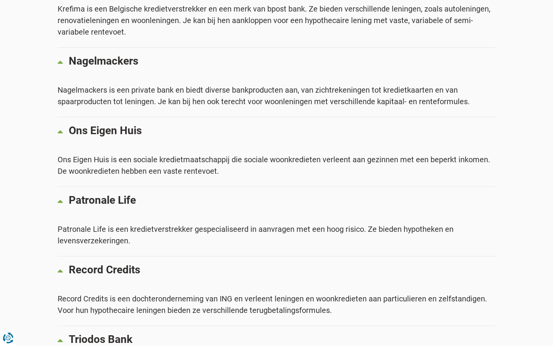  Describe the element at coordinates (282, 61) in the screenshot. I see `p: Nagelmackers` at that location.